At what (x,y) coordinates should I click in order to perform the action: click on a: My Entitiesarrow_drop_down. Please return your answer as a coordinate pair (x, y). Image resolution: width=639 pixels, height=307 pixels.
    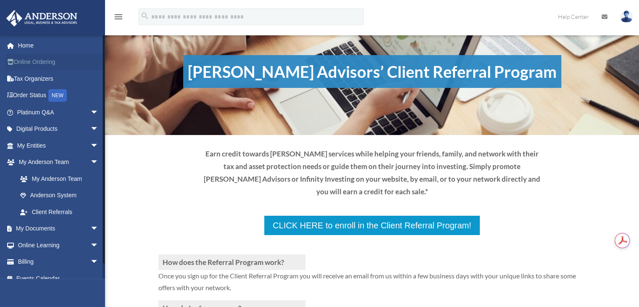
    Looking at the image, I should click on (58, 145).